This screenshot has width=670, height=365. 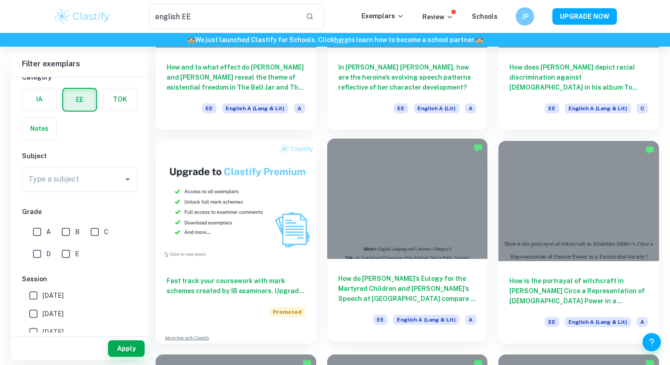 What do you see at coordinates (585, 16) in the screenshot?
I see `button: UPGRADE NOW` at bounding box center [585, 16].